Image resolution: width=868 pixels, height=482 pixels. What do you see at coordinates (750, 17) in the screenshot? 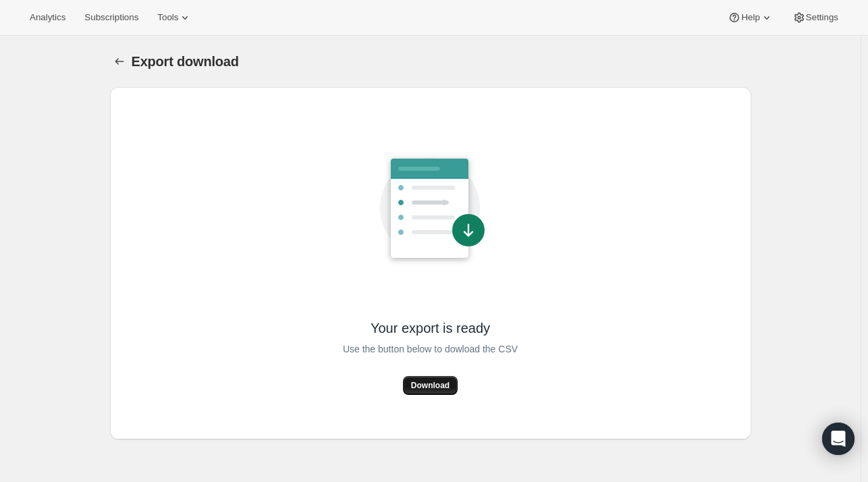
I see `button: Help` at bounding box center [750, 17].